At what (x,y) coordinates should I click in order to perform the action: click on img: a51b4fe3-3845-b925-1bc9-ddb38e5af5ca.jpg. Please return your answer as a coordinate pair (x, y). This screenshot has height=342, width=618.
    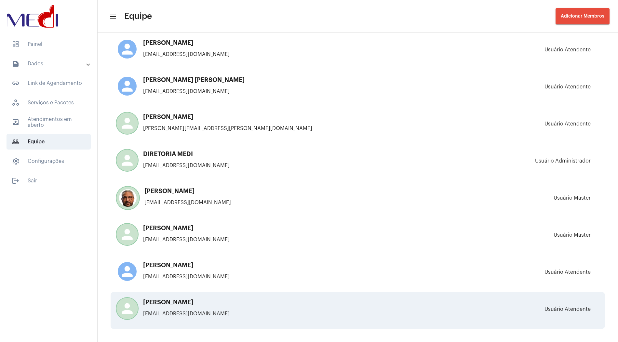
    Looking at the image, I should click on (128, 198).